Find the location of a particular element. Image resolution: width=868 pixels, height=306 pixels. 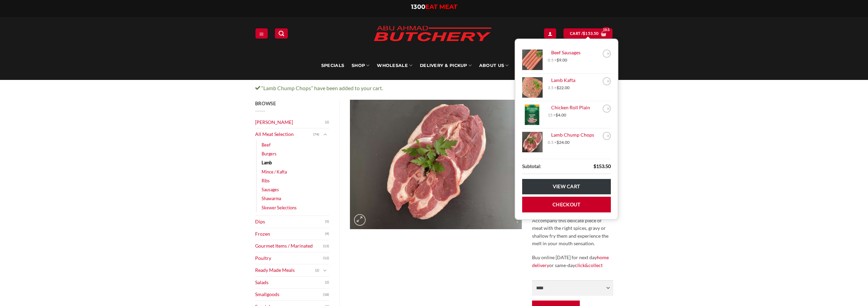

a: Ribs is located at coordinates (266, 180).